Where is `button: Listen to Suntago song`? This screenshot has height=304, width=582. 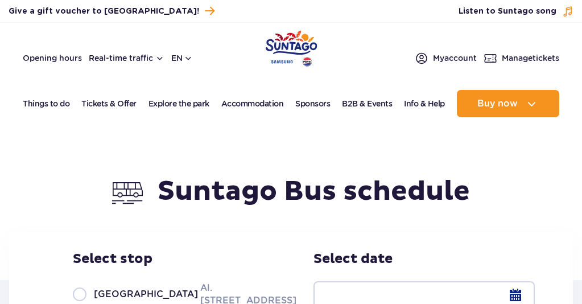 button: Listen to Suntago song is located at coordinates (516, 11).